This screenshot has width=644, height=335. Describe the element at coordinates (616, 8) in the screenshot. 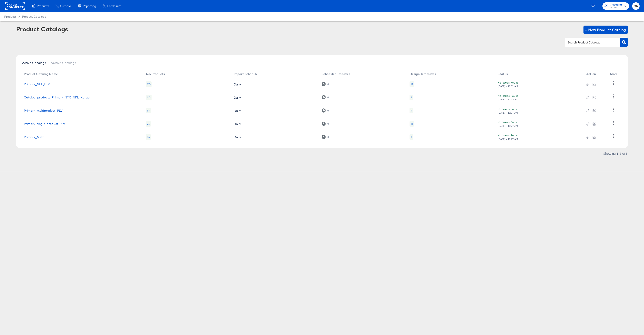

I see `span: Primark` at that location.